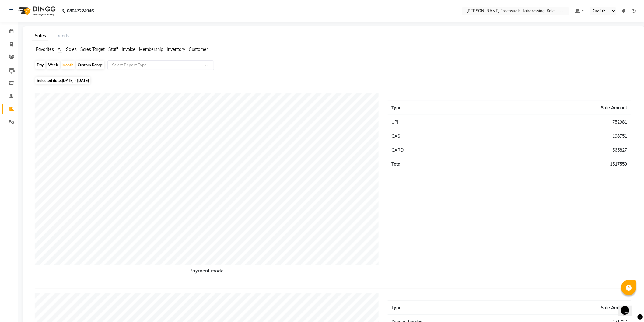 The width and height of the screenshot is (644, 322). I want to click on td: CARD, so click(433, 150).